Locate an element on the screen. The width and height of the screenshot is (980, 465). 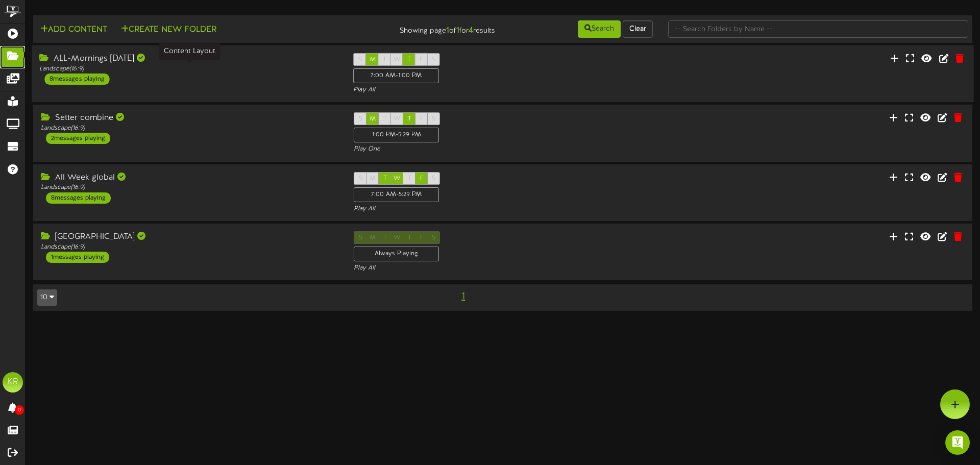
span: 0 is located at coordinates (19, 410).